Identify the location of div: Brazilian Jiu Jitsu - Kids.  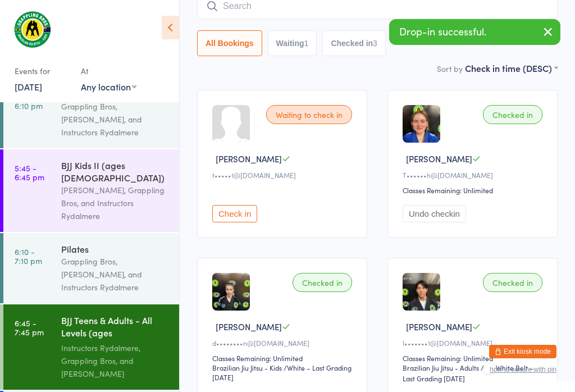
(247, 367).